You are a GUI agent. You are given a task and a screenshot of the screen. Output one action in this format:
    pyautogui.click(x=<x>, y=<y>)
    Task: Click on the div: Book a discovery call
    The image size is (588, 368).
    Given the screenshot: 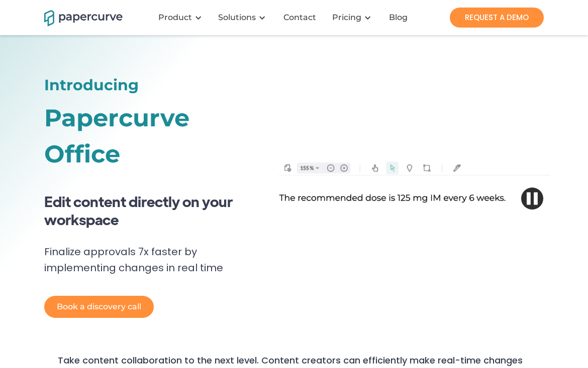 What is the action you would take?
    pyautogui.click(x=99, y=307)
    